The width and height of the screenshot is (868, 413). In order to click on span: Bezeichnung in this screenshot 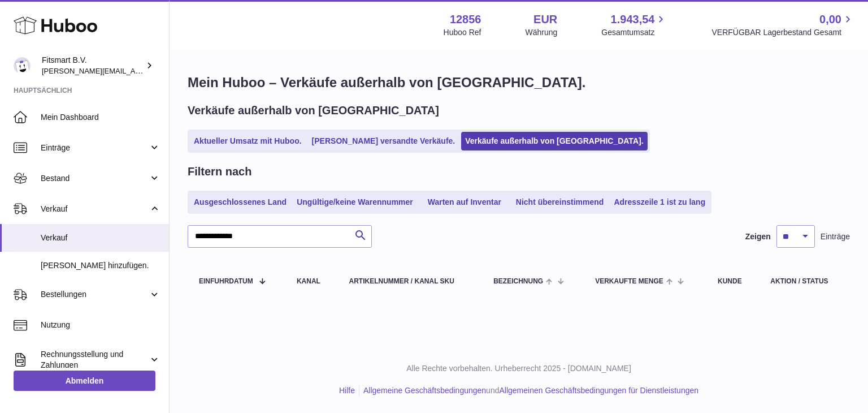, I will do `click(519, 281)`.